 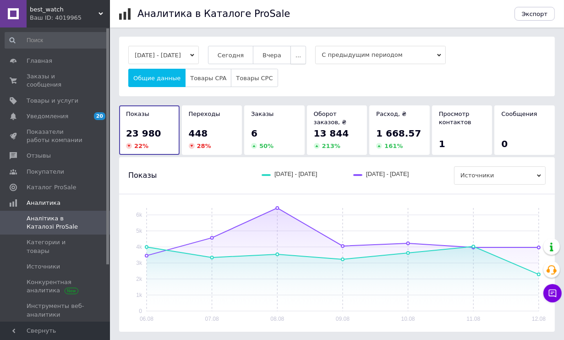 I want to click on button: Экспорт, so click(x=534, y=14).